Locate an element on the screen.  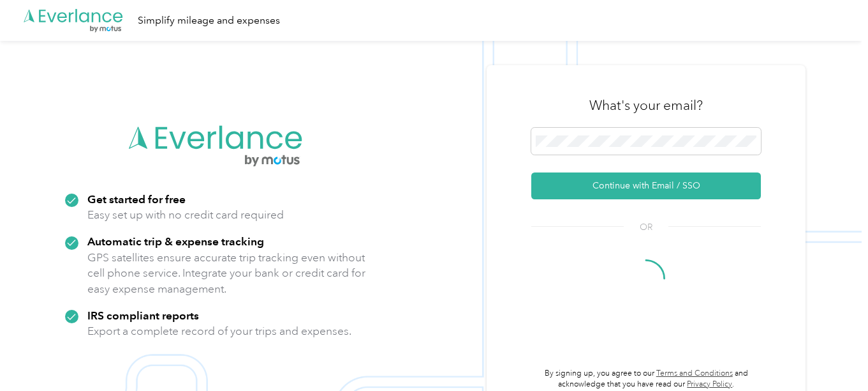
strong: Get started for free is located at coordinates (137, 198).